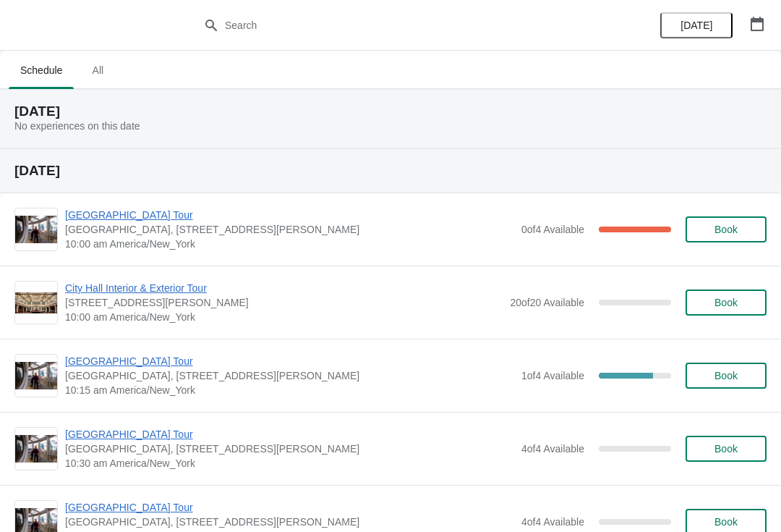  What do you see at coordinates (405, 25) in the screenshot?
I see `input: Search` at bounding box center [405, 25].